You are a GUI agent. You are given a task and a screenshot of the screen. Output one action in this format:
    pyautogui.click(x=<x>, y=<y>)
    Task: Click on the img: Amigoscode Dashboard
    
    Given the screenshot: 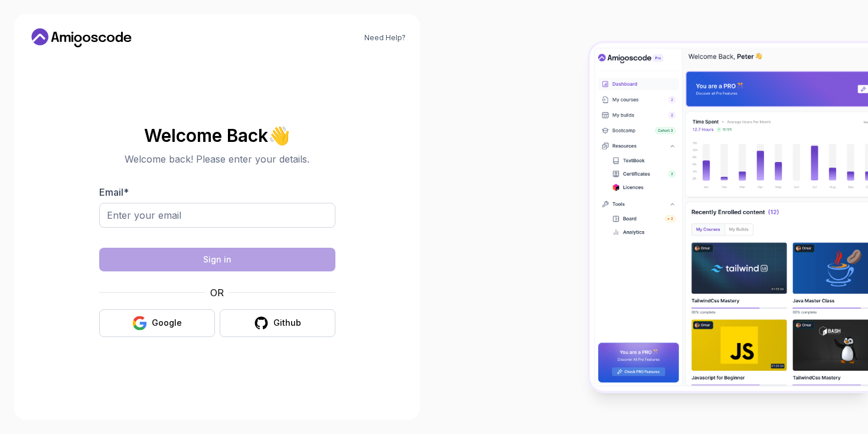 What is the action you would take?
    pyautogui.click(x=729, y=216)
    